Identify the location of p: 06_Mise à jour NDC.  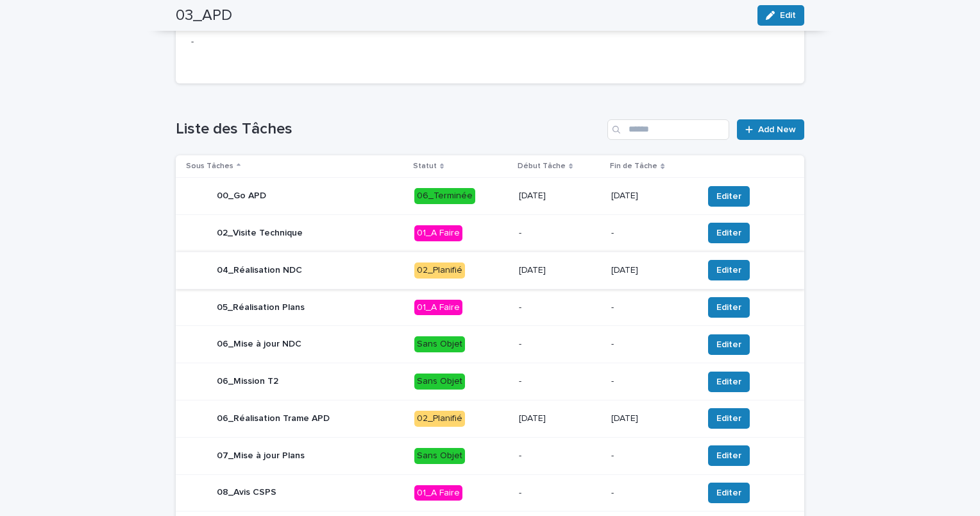
(259, 344).